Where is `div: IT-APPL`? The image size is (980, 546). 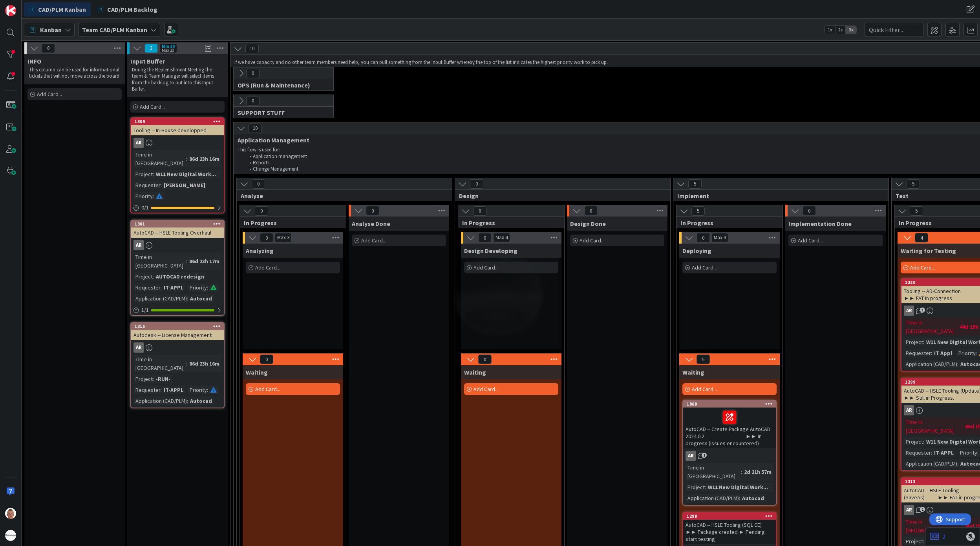 div: IT-APPL is located at coordinates (174, 287).